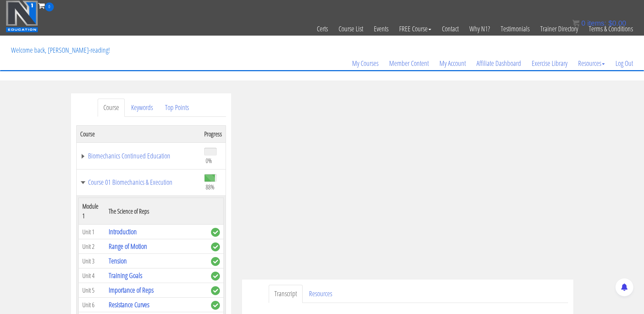 The height and width of the screenshot is (314, 644). I want to click on a: Testimonials, so click(515, 29).